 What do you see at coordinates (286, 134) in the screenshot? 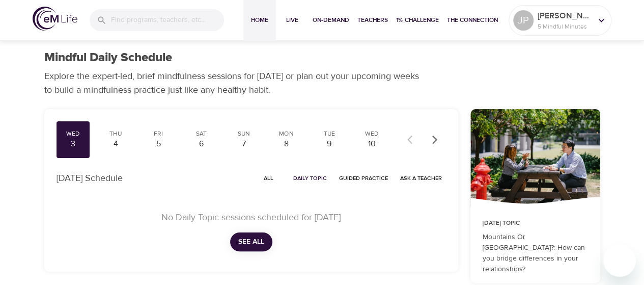
I see `div: Mon` at bounding box center [286, 134].